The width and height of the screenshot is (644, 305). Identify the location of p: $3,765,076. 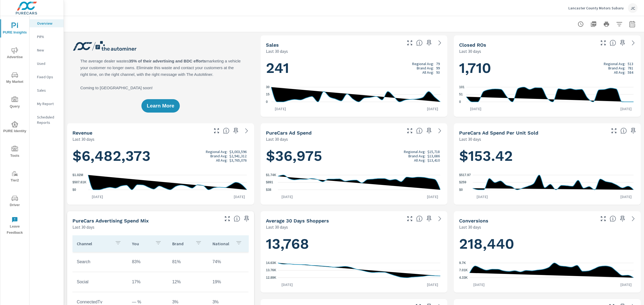
(238, 160).